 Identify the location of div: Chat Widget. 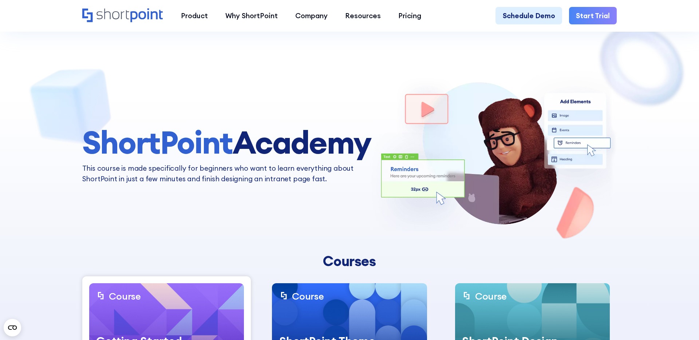
(681, 322).